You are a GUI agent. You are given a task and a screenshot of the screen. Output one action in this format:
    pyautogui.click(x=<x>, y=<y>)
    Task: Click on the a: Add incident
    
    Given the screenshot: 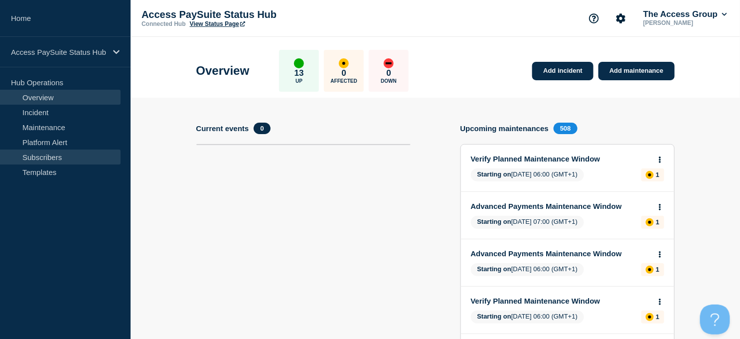 What is the action you would take?
    pyautogui.click(x=562, y=71)
    